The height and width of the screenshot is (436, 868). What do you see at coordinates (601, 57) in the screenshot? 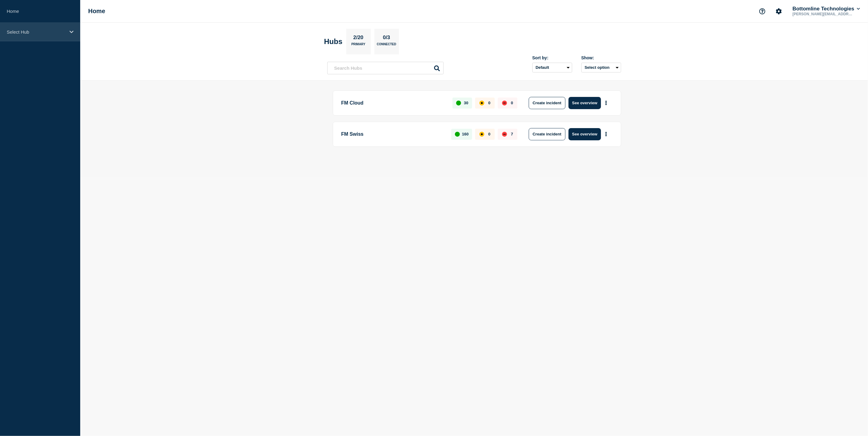
I see `div: Show:` at bounding box center [601, 57].